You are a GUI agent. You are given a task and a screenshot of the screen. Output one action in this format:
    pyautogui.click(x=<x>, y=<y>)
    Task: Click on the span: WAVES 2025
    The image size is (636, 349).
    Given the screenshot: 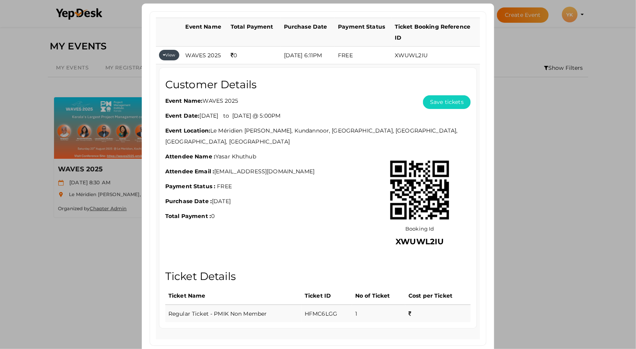 What is the action you would take?
    pyautogui.click(x=203, y=55)
    